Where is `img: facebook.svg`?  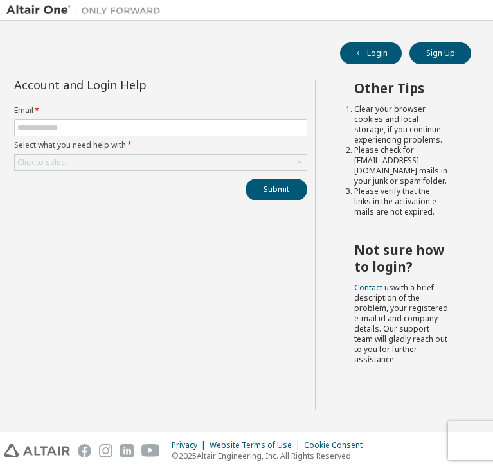
img: facebook.svg is located at coordinates (84, 451).